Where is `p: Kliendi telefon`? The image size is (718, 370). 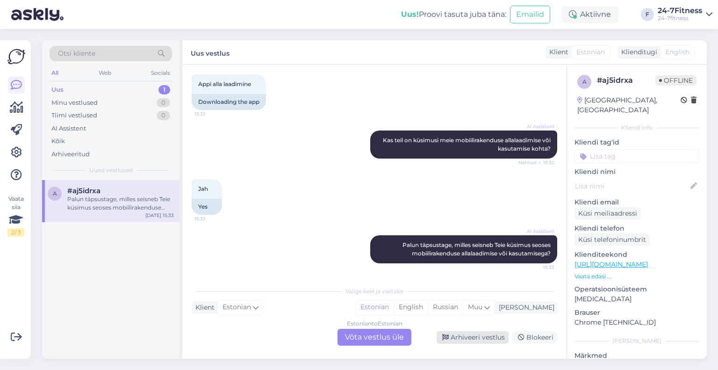
p: Kliendi telefon is located at coordinates (636, 228).